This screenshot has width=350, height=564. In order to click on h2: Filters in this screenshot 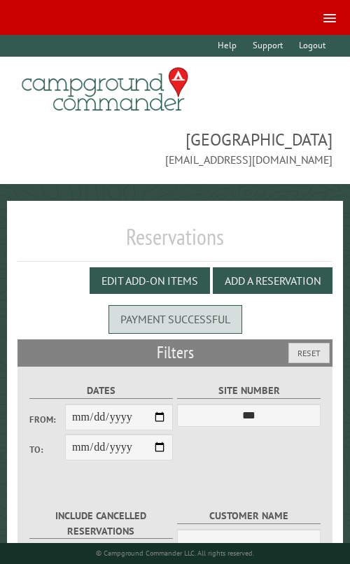, I will do `click(175, 353)`.